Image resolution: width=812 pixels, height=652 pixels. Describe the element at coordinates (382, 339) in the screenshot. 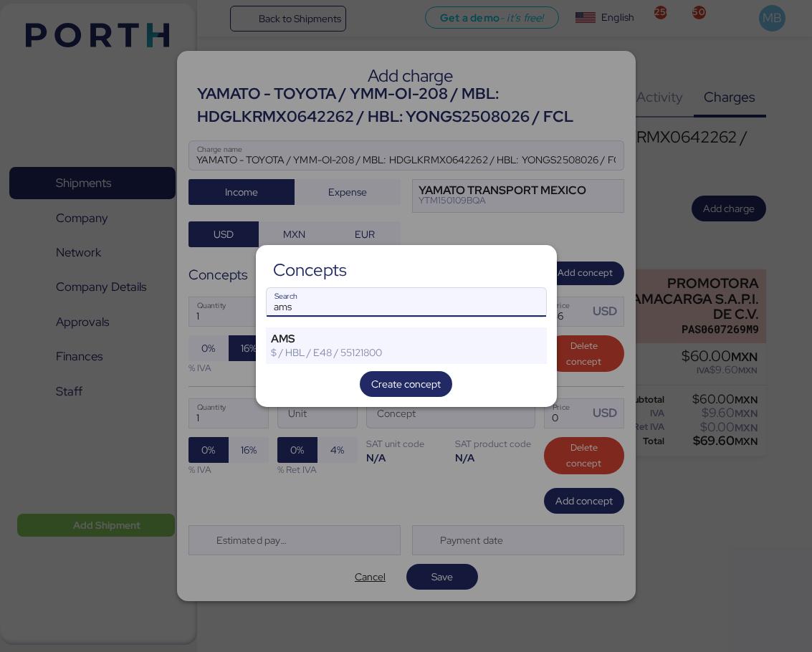

I see `div: AMS` at that location.